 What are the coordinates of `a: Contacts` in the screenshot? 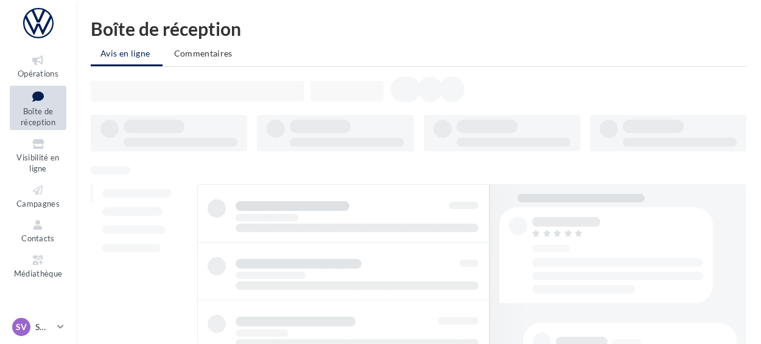 It's located at (38, 231).